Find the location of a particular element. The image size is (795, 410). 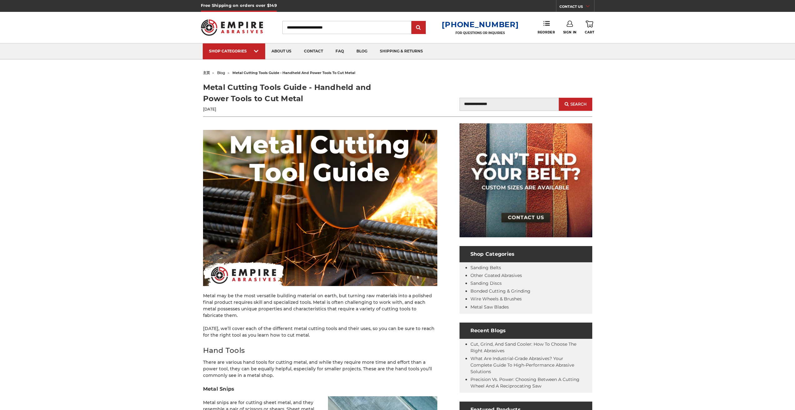

h4: Recent Blogs is located at coordinates (526, 331).